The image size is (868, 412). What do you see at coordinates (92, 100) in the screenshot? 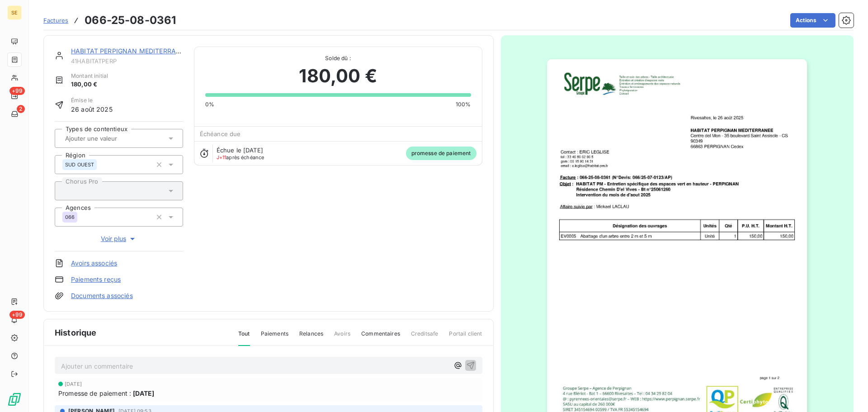
I see `span: Émise le` at bounding box center [92, 100].